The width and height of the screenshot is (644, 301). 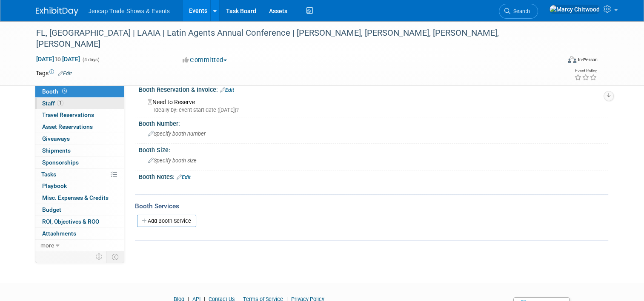 What do you see at coordinates (56, 92) in the screenshot?
I see `span: Booth` at bounding box center [56, 92].